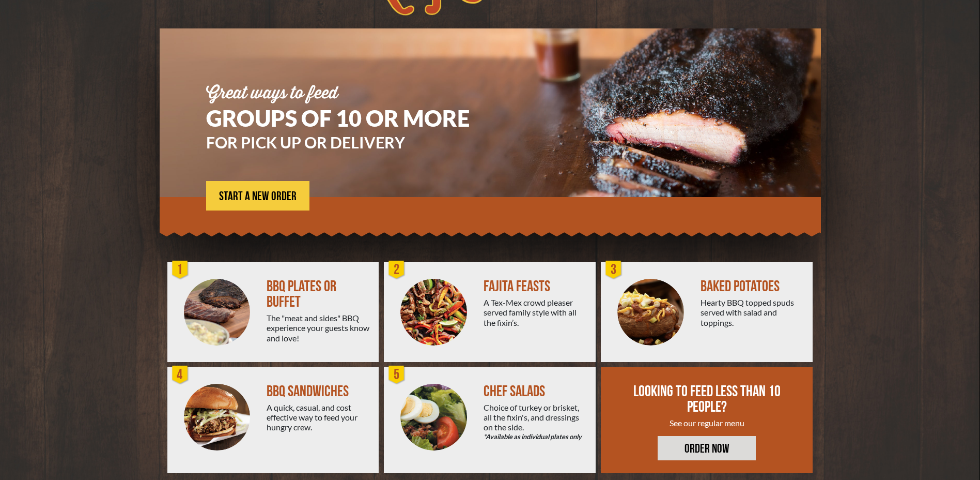 The width and height of the screenshot is (980, 480). What do you see at coordinates (319, 294) in the screenshot?
I see `div: BBQ PLATES OR BUFFET` at bounding box center [319, 294].